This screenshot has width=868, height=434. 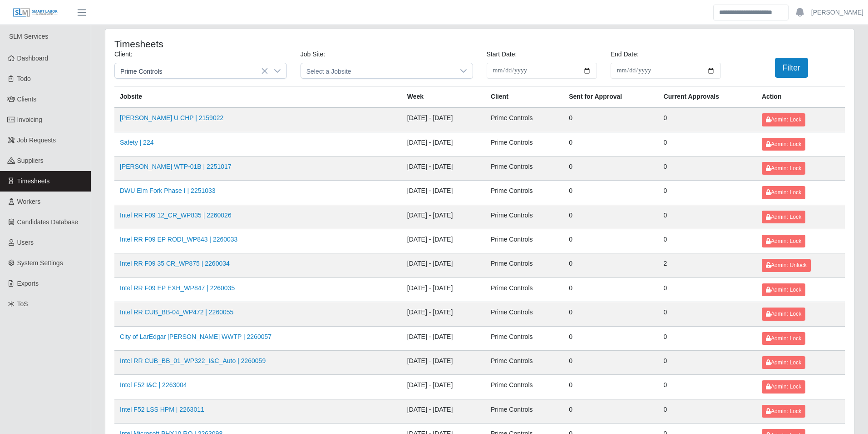 What do you see at coordinates (313, 54) in the screenshot?
I see `label: Job Site:` at bounding box center [313, 54].